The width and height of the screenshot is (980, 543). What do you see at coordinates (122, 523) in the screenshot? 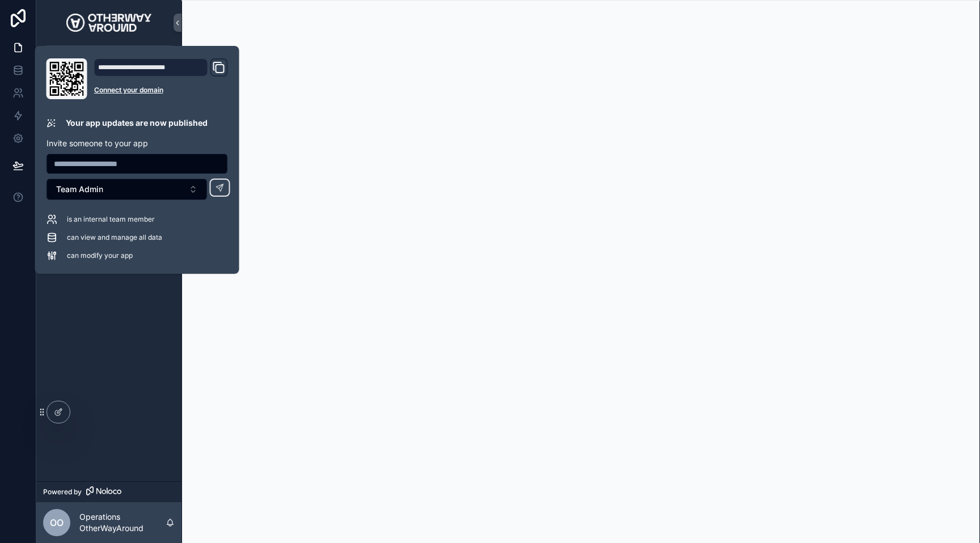
I see `p: Operations OtherWayAround` at bounding box center [122, 523].